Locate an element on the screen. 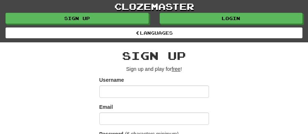  a: Sign up is located at coordinates (77, 18).